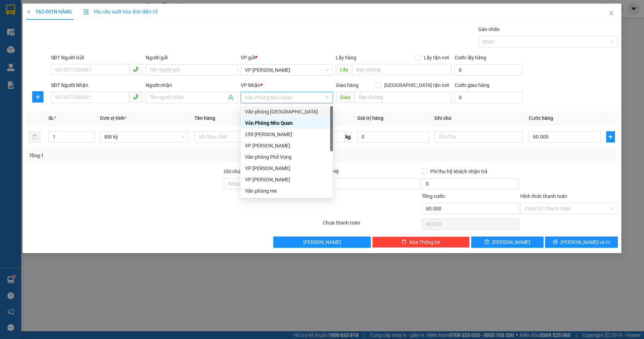 Image resolution: width=644 pixels, height=339 pixels. What do you see at coordinates (113, 118) in the screenshot?
I see `span: Đơn vị tính` at bounding box center [113, 118].